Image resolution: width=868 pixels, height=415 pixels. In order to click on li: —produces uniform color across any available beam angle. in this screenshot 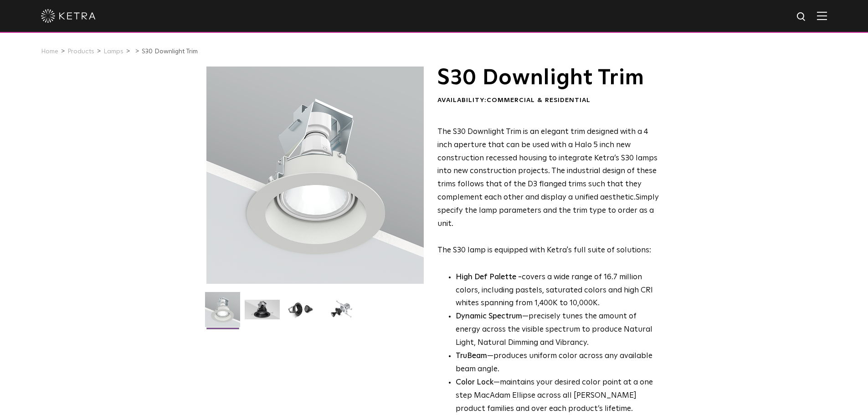, I will do `click(557, 363)`.